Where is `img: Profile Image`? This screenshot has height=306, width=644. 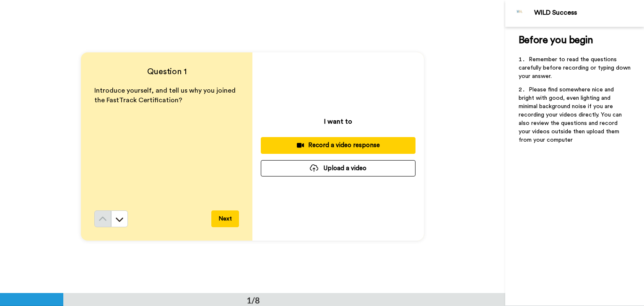
img: Profile Image is located at coordinates (520, 13).